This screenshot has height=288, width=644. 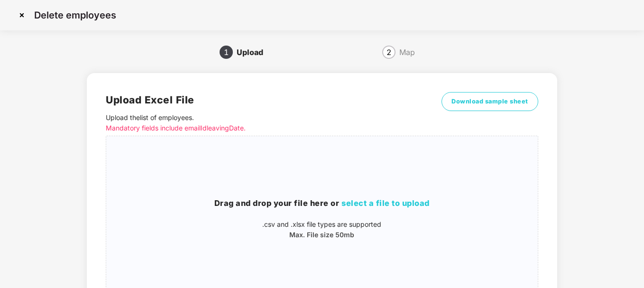 I want to click on span: 2, so click(x=389, y=52).